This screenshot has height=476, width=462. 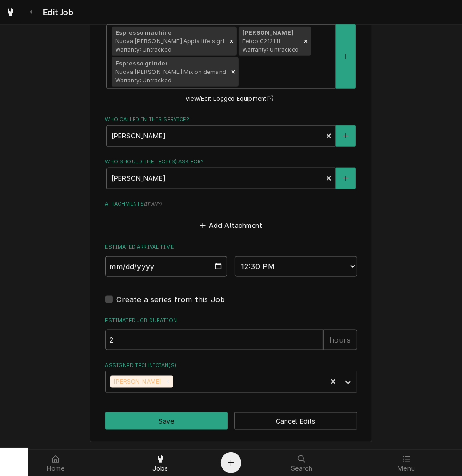 I want to click on label: Create a series from this Job, so click(x=171, y=299).